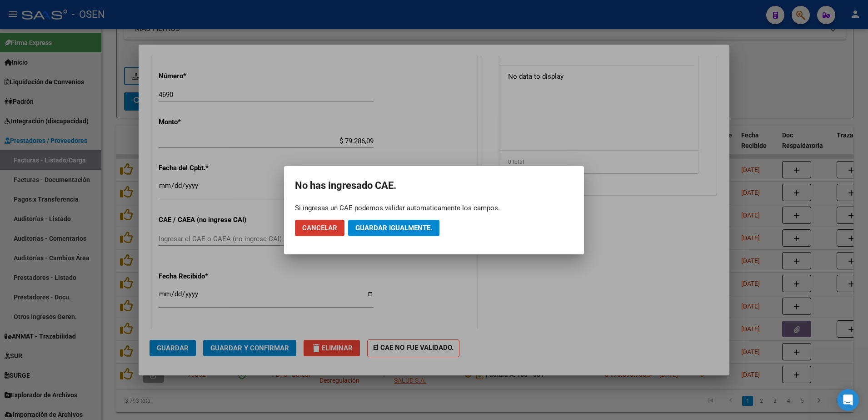 This screenshot has height=420, width=868. Describe the element at coordinates (319, 228) in the screenshot. I see `button: Cancelar` at that location.